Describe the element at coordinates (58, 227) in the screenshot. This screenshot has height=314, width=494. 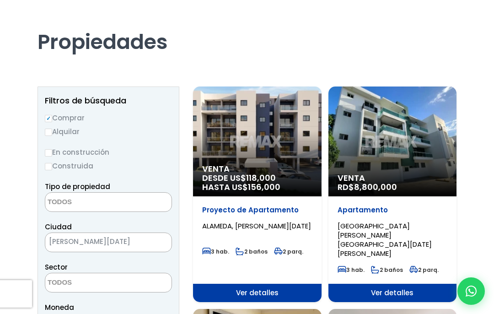
I see `span: Ciudad` at that location.